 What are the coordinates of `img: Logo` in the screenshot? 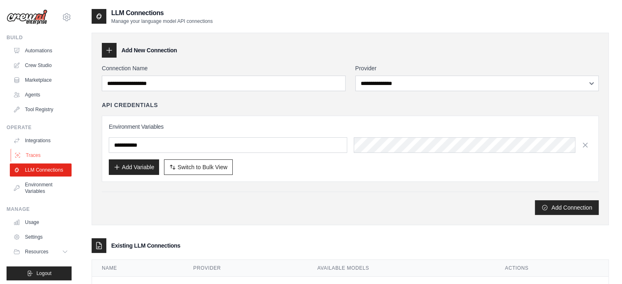 It's located at (27, 17).